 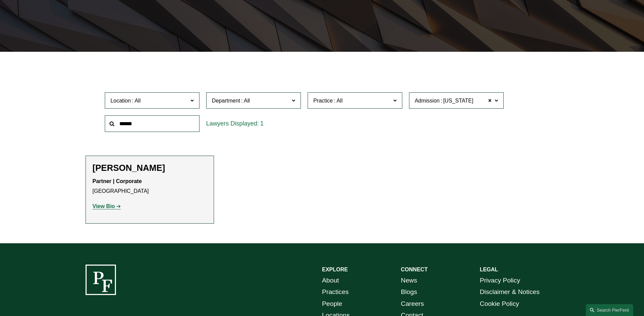 I want to click on a: Search this site, so click(x=610, y=310).